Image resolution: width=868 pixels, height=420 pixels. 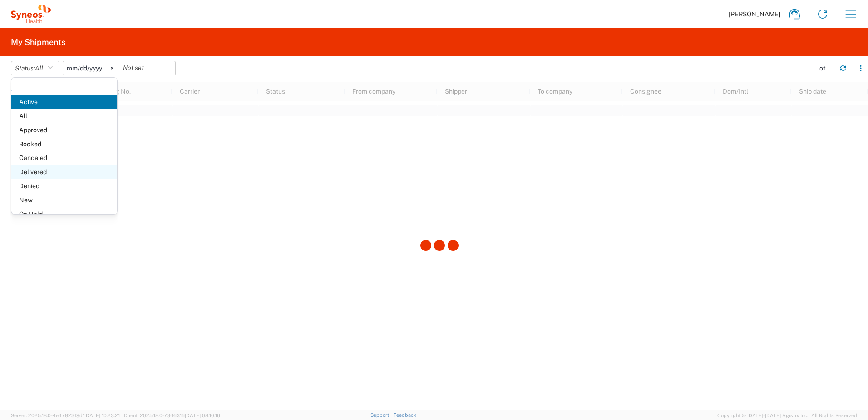 What do you see at coordinates (825, 68) in the screenshot?
I see `div: - of -` at bounding box center [825, 68].